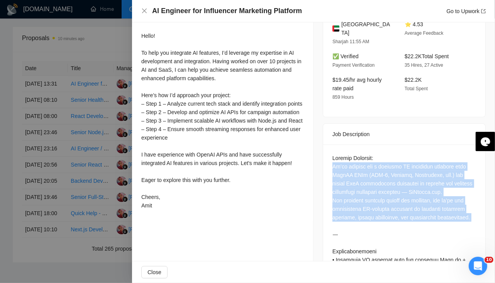  I want to click on h4: AI Engineer for Influencer Marketing Platform, so click(227, 11).